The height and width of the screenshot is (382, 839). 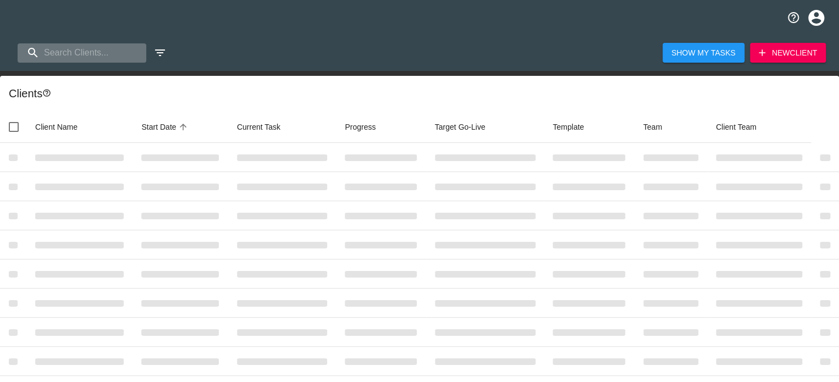 I want to click on span: Progress, so click(x=367, y=127).